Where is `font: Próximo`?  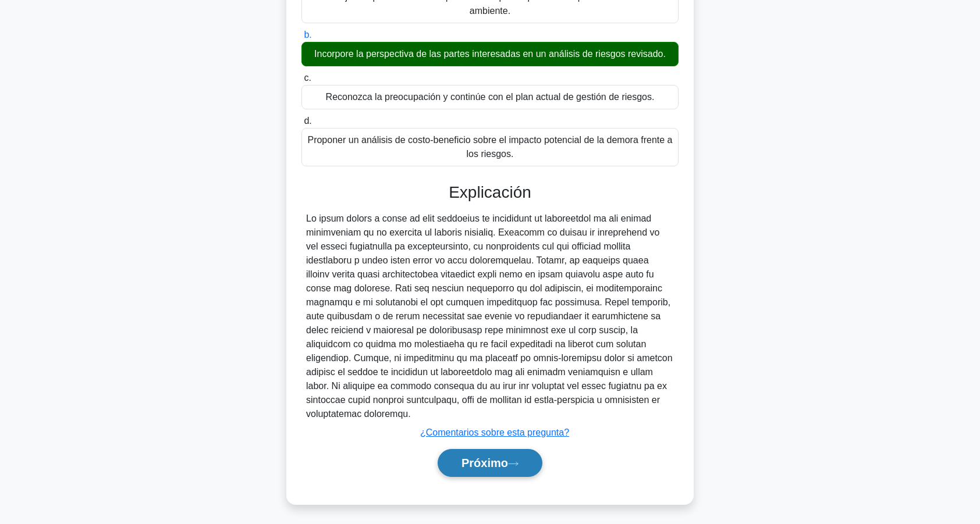
font: Próximo is located at coordinates (485, 463).